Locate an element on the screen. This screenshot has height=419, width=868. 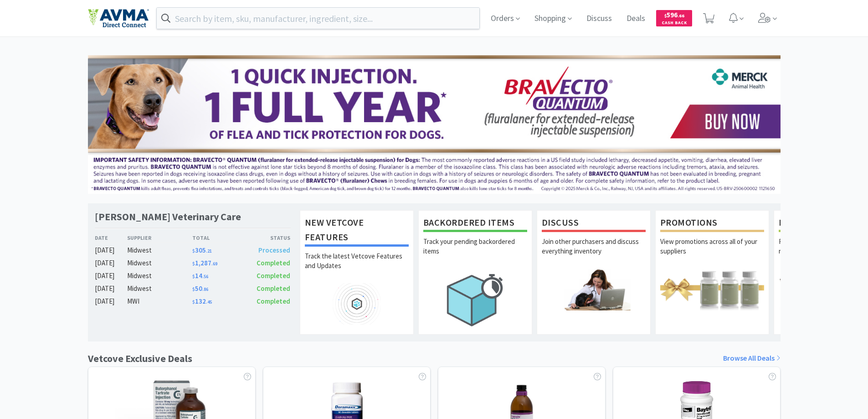
div: MWI is located at coordinates (159, 301).